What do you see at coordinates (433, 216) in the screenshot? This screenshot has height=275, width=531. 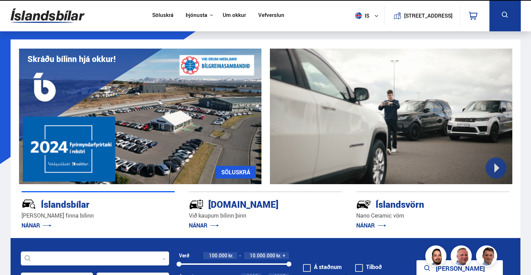 I see `p: Nano Ceramic vörn` at bounding box center [433, 216].